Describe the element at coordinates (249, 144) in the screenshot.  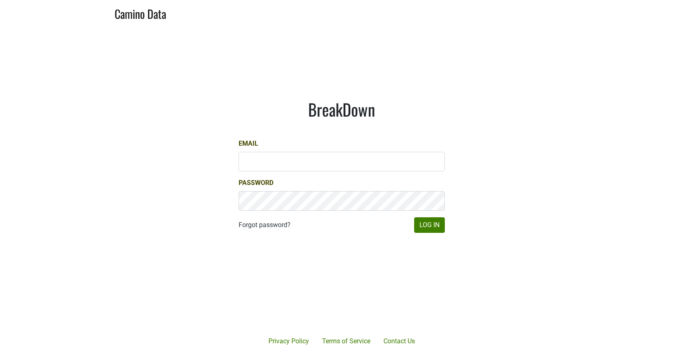
I see `label: Email` at that location.